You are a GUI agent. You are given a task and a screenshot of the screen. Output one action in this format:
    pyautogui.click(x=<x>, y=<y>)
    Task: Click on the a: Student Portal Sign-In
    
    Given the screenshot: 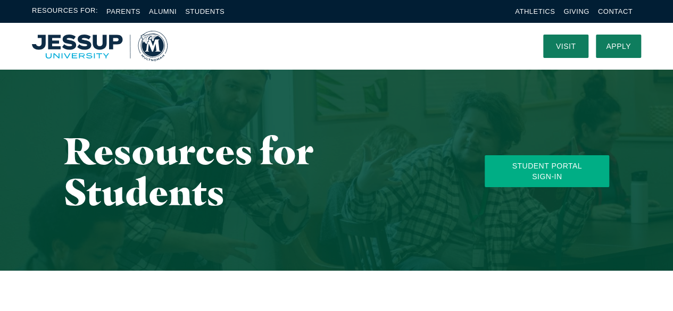 What is the action you would take?
    pyautogui.click(x=547, y=171)
    